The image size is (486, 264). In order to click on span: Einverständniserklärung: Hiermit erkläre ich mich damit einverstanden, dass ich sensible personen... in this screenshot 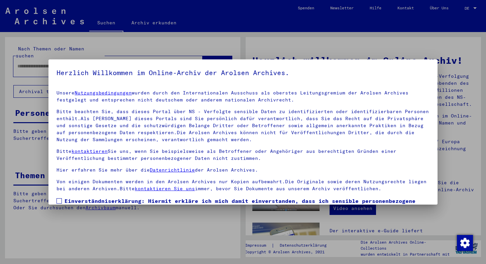, I will do `click(247, 213)`.